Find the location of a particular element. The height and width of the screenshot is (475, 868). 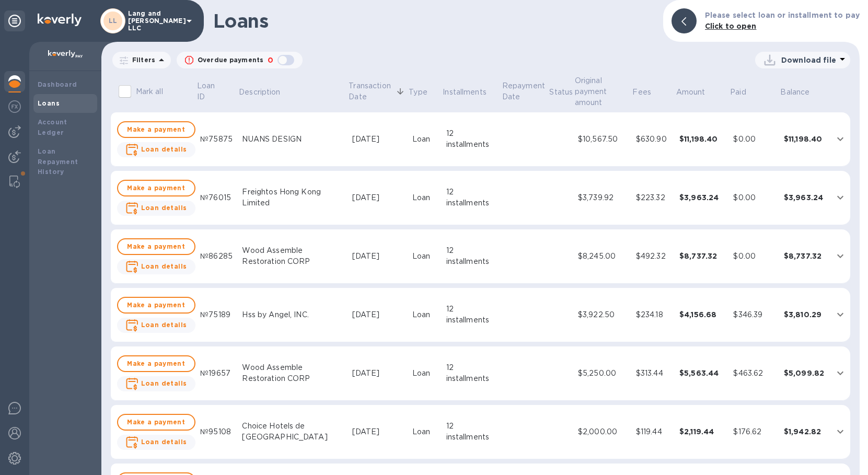

span: Description is located at coordinates (266, 92).